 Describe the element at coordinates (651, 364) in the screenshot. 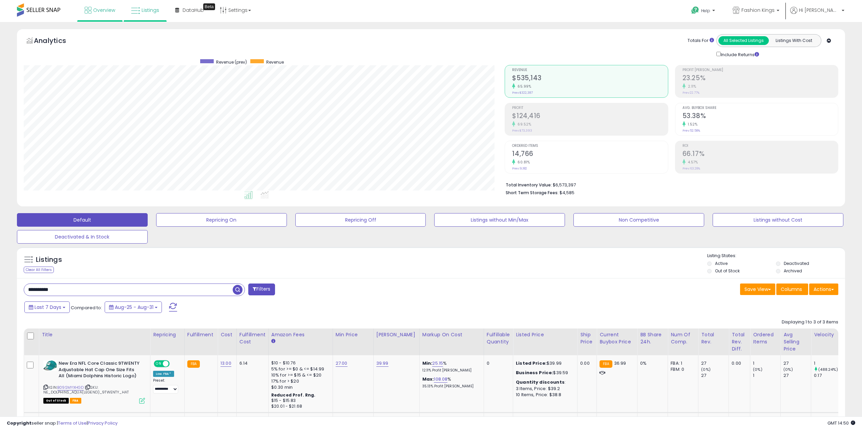

I see `div: 0%` at that location.